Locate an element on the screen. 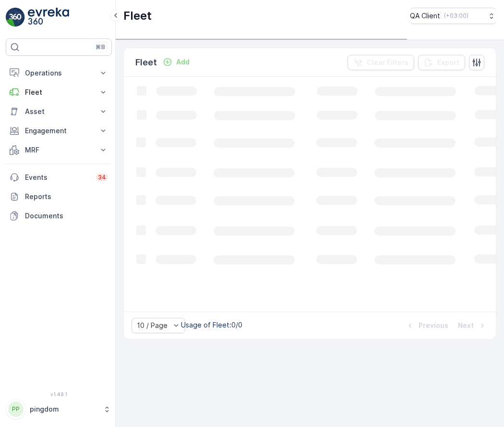 This screenshot has height=427, width=504. p: Usage of Fleet : 0/0 is located at coordinates (212, 325).